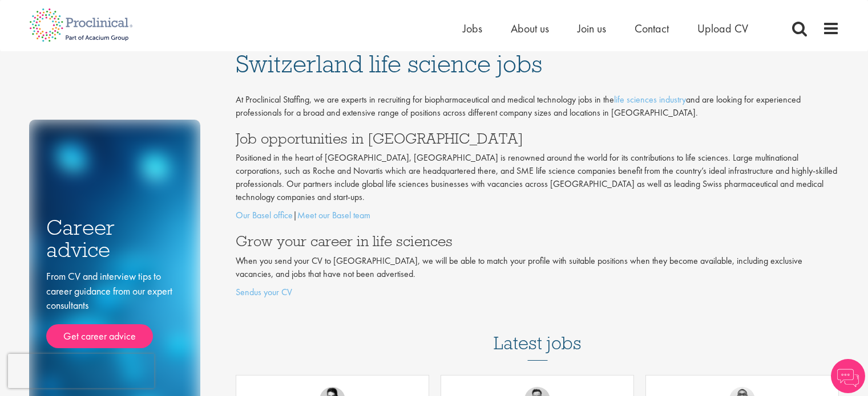 The width and height of the screenshot is (868, 396). I want to click on a: Sendus your CV, so click(264, 292).